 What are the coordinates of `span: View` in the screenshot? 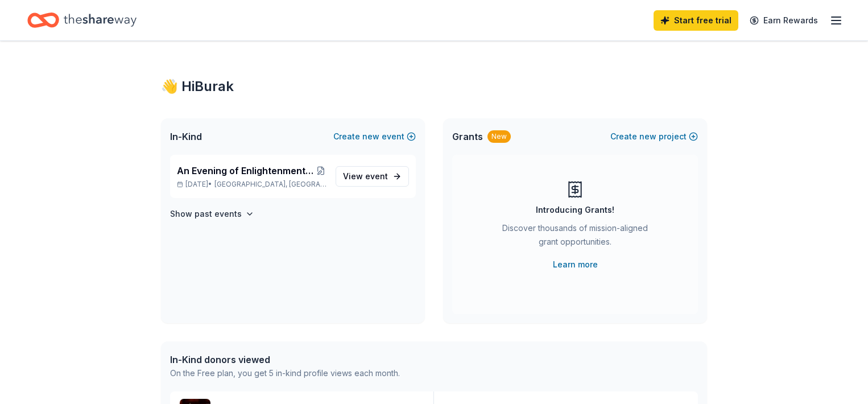 It's located at (365, 176).